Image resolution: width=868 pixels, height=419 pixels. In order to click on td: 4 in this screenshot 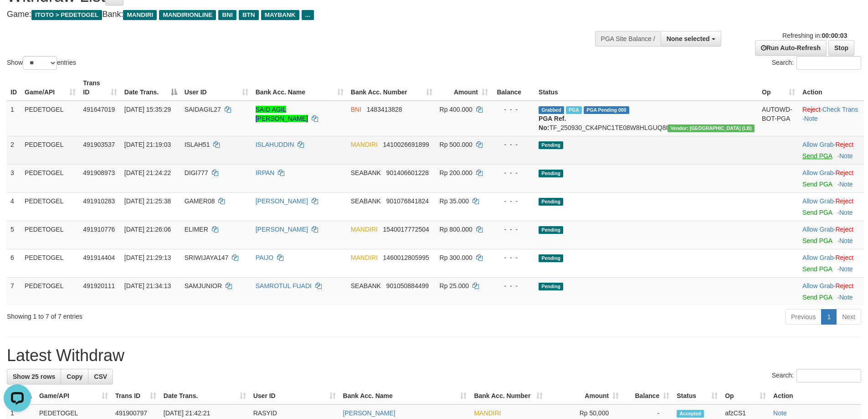, I will do `click(14, 206)`.